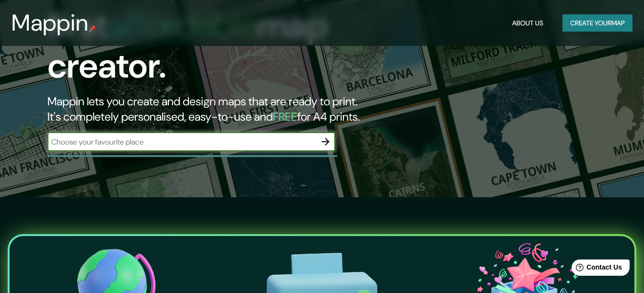  What do you see at coordinates (45, 11) in the screenshot?
I see `span: Contact Us` at bounding box center [45, 11].